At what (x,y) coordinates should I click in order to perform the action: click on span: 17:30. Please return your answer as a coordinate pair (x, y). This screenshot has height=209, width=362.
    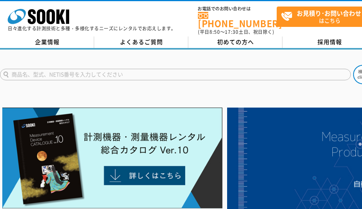
    Looking at the image, I should click on (232, 32).